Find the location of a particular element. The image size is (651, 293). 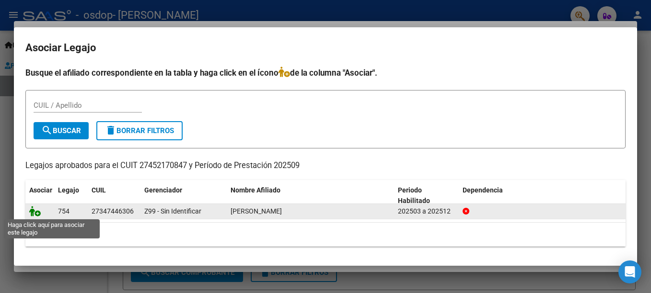

span: Periodo Habilitado is located at coordinates (414, 196).